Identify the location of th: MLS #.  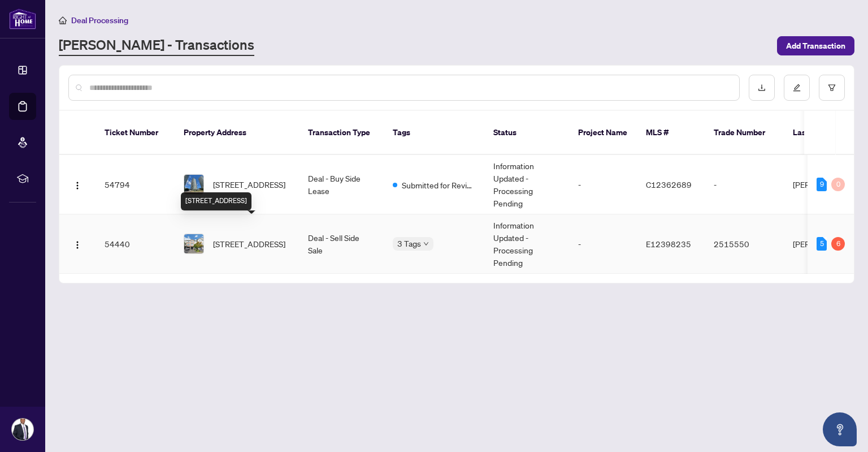
(671, 133).